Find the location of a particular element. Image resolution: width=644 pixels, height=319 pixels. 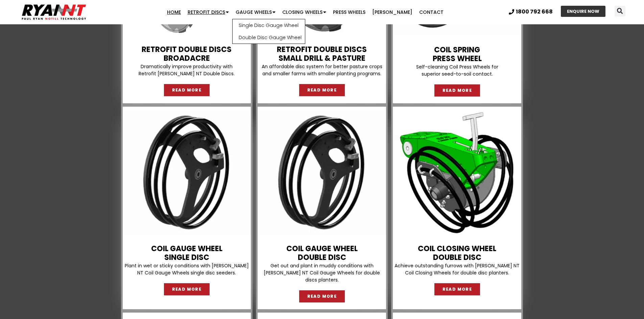

img: Double disc coil closing wheel is located at coordinates (457, 173).